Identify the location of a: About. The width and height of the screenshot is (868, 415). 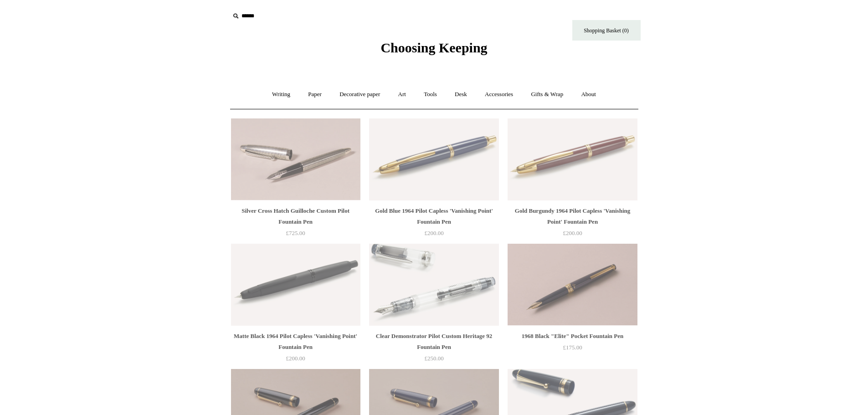
(588, 94).